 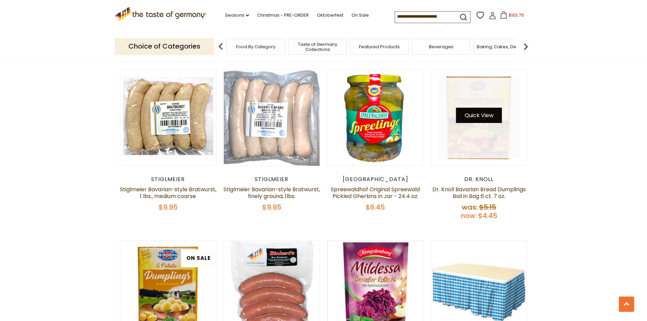 What do you see at coordinates (488, 216) in the screenshot?
I see `span: $4.45` at bounding box center [488, 216].